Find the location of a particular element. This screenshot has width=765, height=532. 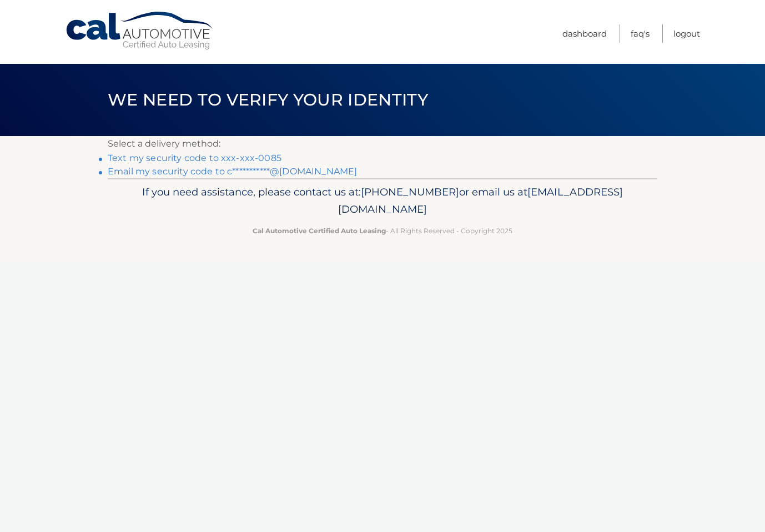

p: If you need assistance, please contact us at: or email us at is located at coordinates (382, 201).